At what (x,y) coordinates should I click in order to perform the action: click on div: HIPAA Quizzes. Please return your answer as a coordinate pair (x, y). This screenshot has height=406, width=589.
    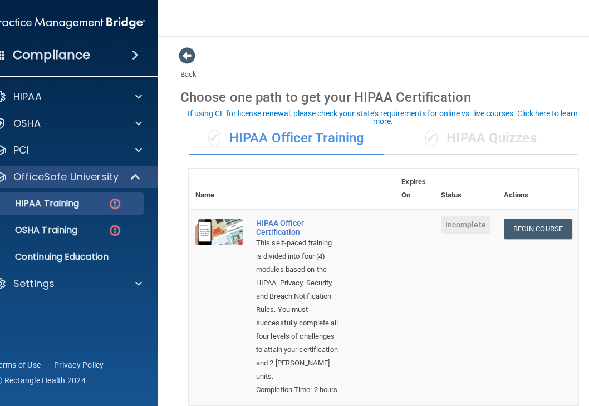
    Looking at the image, I should click on (481, 139).